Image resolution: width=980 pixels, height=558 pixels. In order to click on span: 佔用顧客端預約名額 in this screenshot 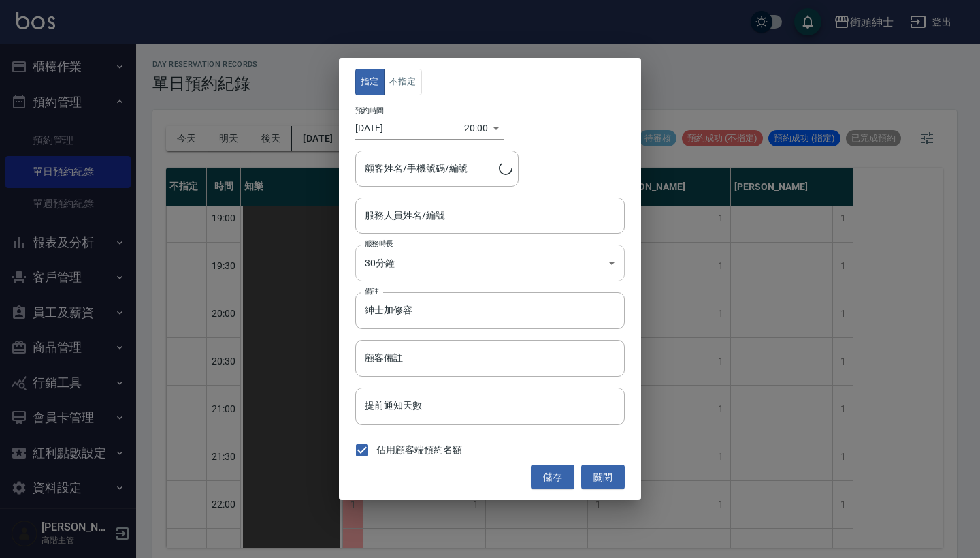, I will do `click(420, 449)`.